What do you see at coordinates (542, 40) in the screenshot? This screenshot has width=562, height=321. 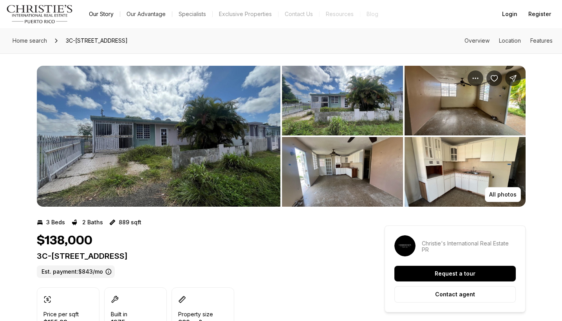 I see `a: Skip to: Features` at bounding box center [542, 40].